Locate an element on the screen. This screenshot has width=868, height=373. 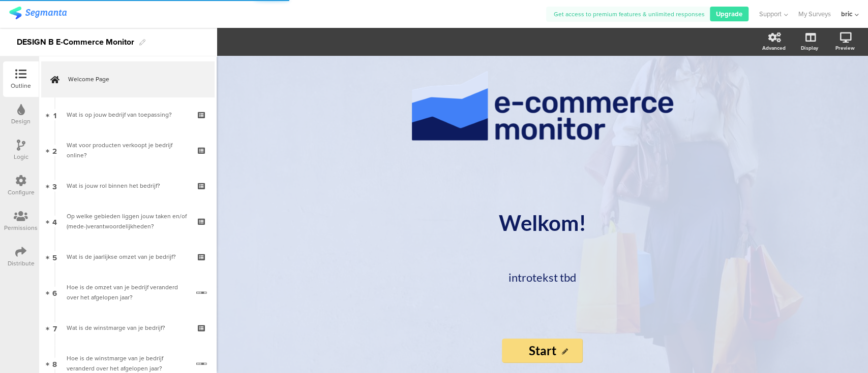
div: Advanced is located at coordinates (774, 48).